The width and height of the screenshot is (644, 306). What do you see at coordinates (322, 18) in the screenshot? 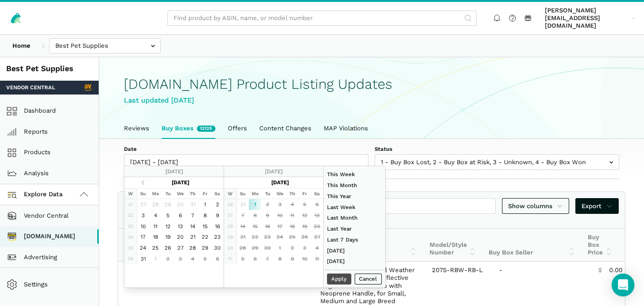
I see `input: Find product by ASIN, name, or model number` at bounding box center [322, 18].